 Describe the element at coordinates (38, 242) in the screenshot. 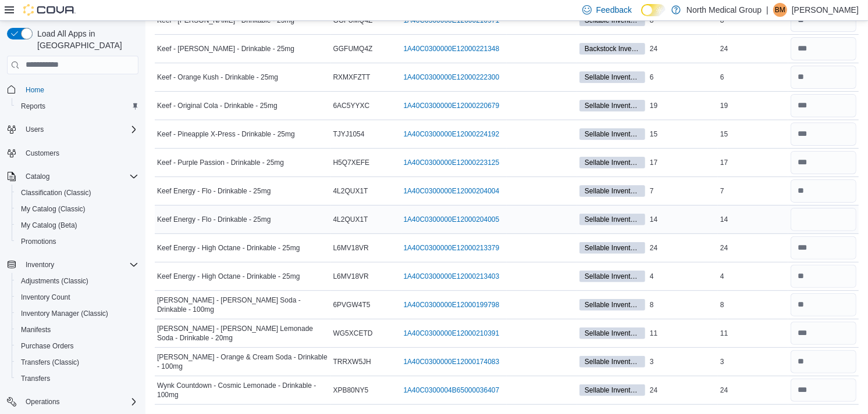

I see `a: Promotions` at that location.